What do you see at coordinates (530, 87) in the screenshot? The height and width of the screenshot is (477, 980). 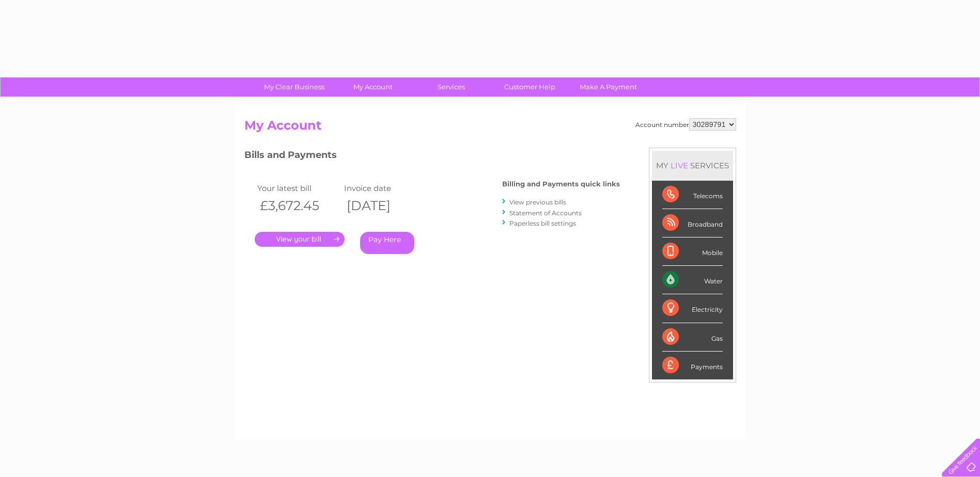 I see `a: Customer Help` at bounding box center [530, 87].